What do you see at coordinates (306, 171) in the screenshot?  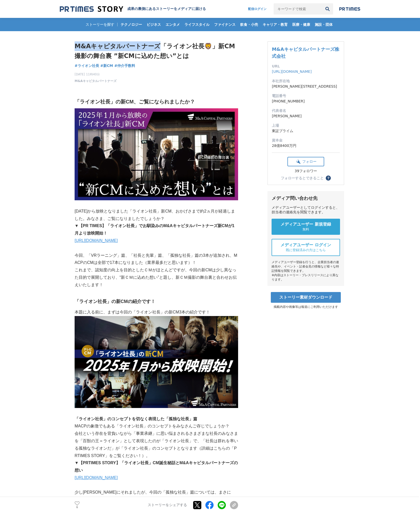 I see `div: 39フォロワー` at bounding box center [306, 171].